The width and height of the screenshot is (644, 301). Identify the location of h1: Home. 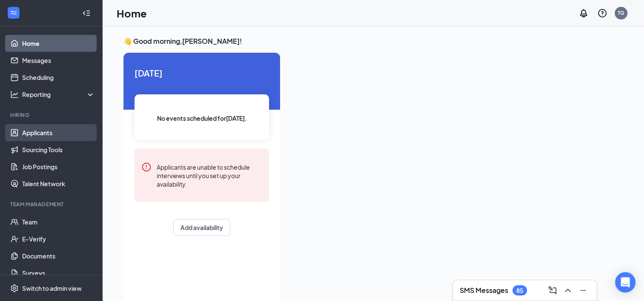
(132, 13).